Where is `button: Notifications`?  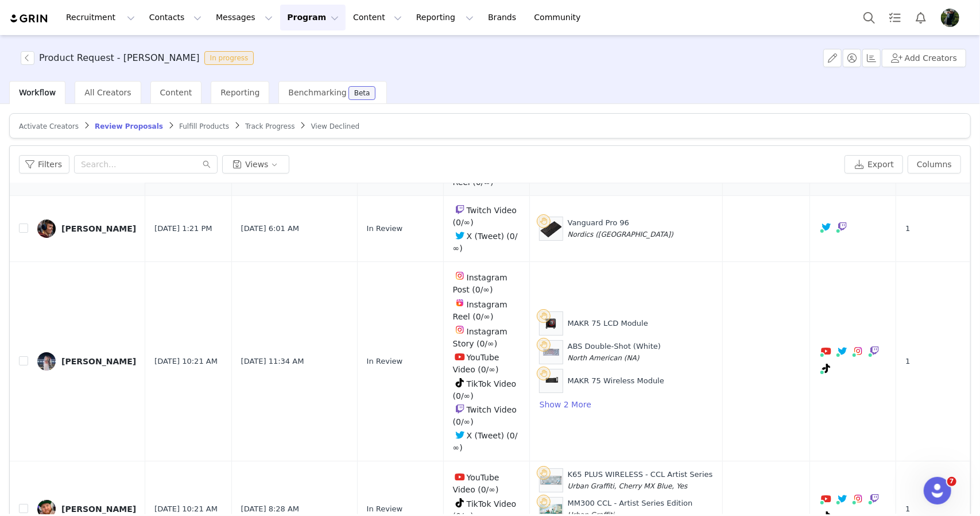
button: Notifications is located at coordinates (921, 17).